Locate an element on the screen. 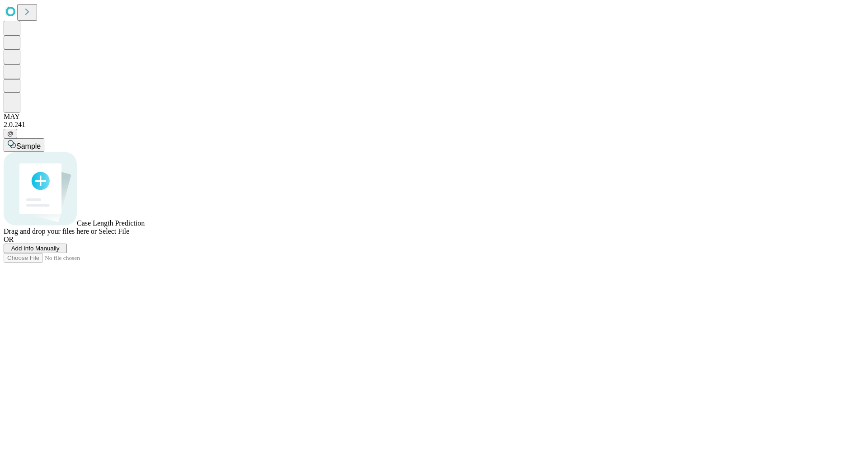 This screenshot has height=466, width=868. span: Sample is located at coordinates (29, 146).